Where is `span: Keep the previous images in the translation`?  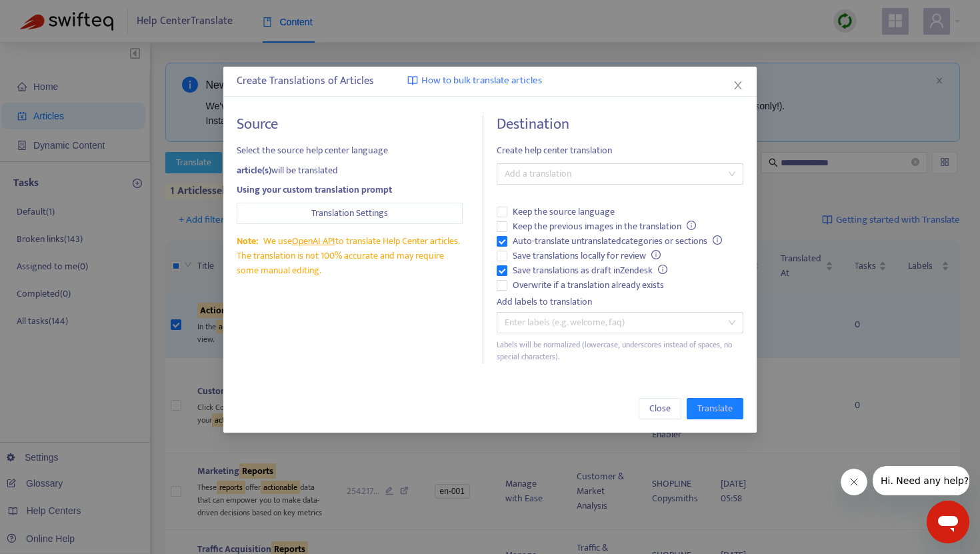
span: Keep the previous images in the translation is located at coordinates (604, 227).